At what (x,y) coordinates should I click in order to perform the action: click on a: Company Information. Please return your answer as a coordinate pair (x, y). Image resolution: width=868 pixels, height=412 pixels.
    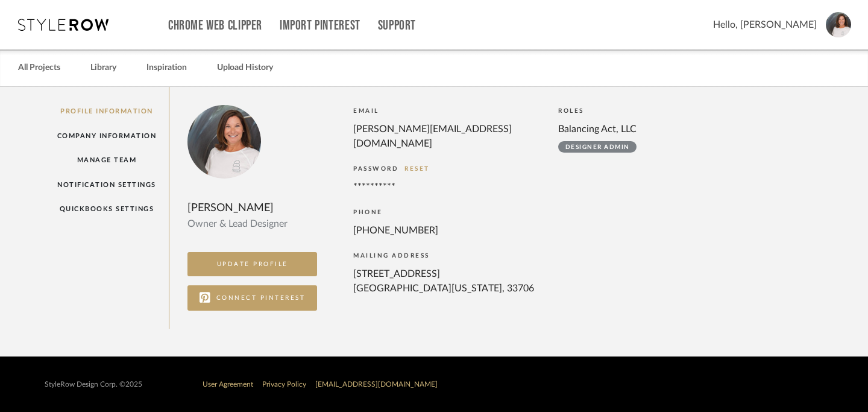
    Looking at the image, I should click on (107, 136).